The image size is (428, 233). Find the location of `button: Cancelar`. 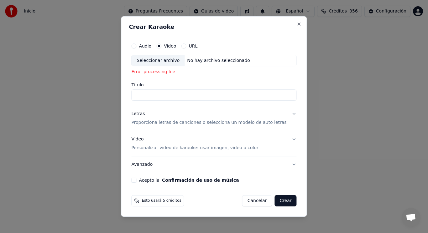

button: Cancelar is located at coordinates (257, 201).